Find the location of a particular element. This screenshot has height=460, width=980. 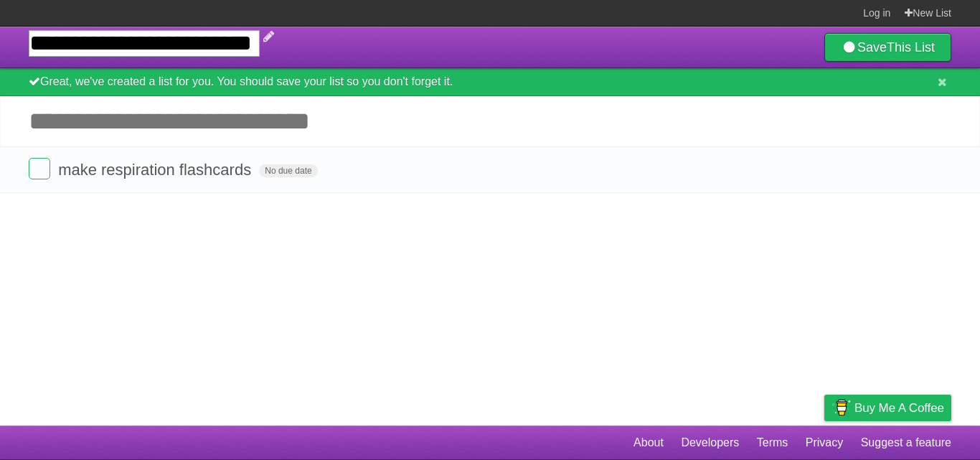

span: make respiration flashcards is located at coordinates (156, 170).